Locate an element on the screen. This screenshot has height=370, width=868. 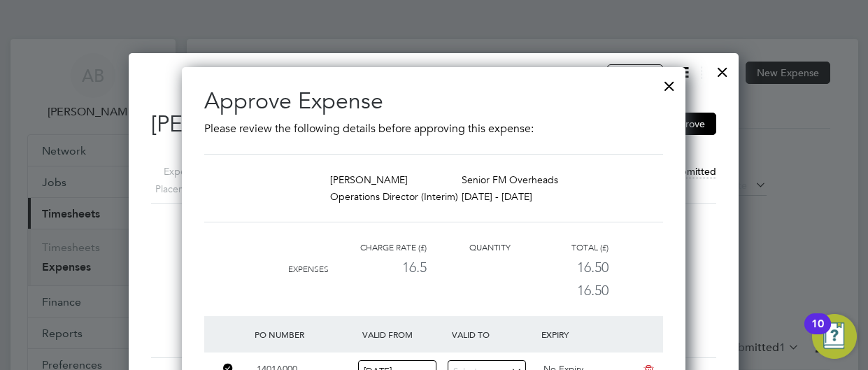
div: 16.5 is located at coordinates (377, 267).